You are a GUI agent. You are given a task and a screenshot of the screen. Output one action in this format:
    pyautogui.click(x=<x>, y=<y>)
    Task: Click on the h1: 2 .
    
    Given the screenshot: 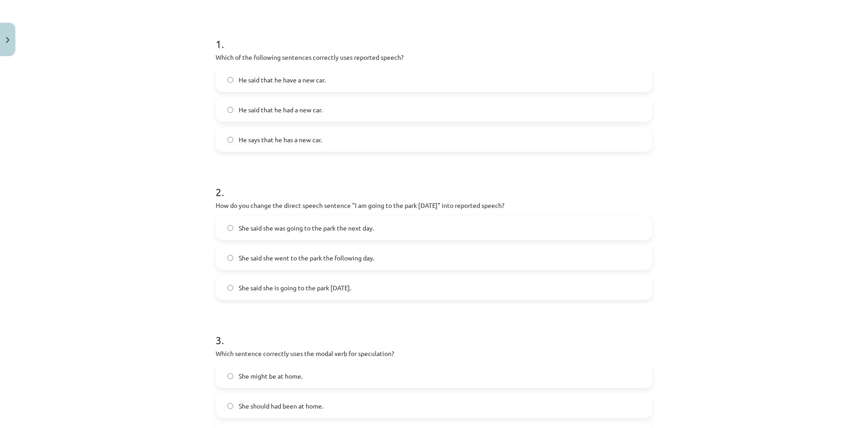 What is the action you would take?
    pyautogui.click(x=434, y=184)
    